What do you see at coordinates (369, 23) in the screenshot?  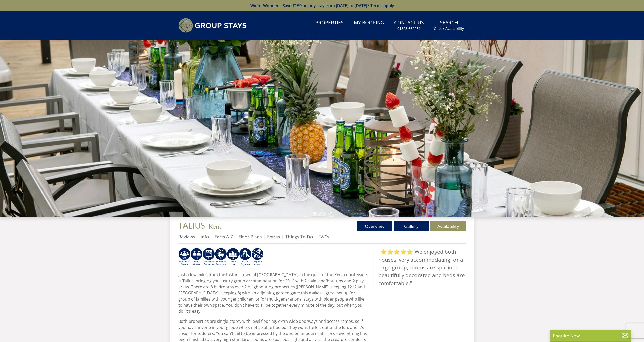 I see `a: My Booking` at bounding box center [369, 23].